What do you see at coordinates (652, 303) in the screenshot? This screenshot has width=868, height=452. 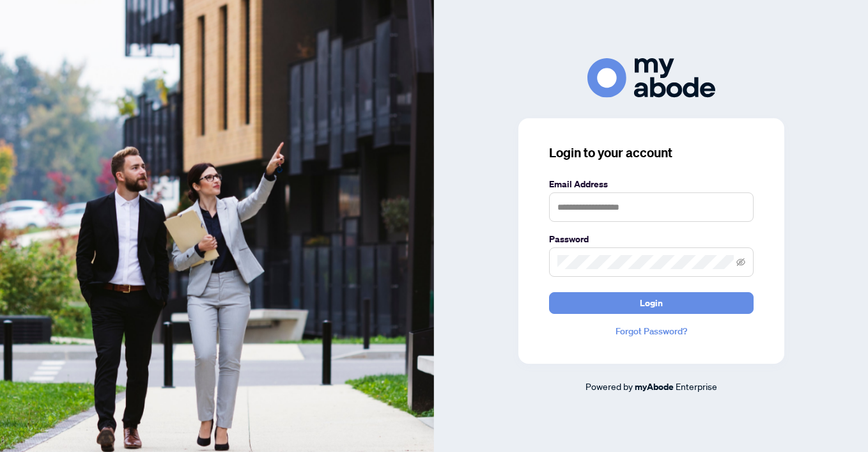 I see `span: Login` at bounding box center [652, 303].